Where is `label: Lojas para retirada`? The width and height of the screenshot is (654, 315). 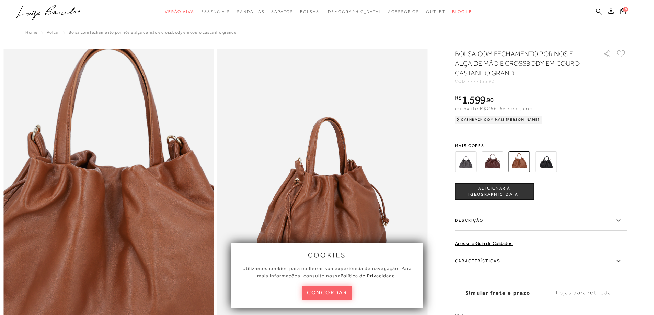
label: Lojas para retirada is located at coordinates (584, 294).